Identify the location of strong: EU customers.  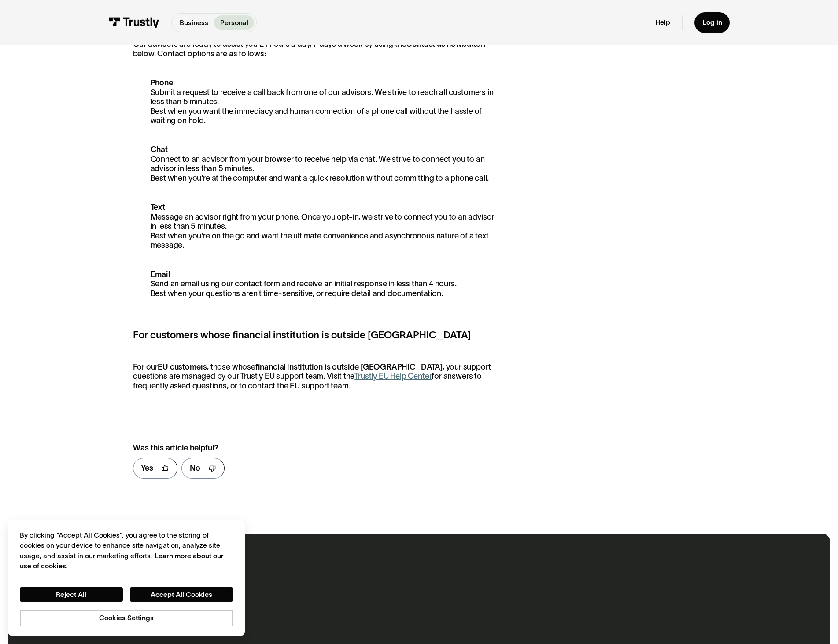
(182, 367).